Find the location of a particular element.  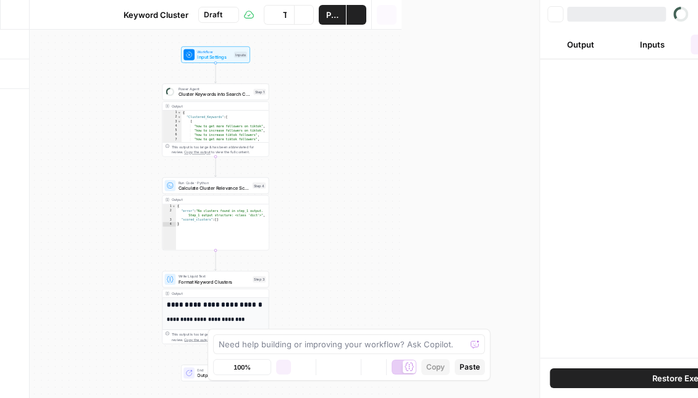

span: Input Settings is located at coordinates (214, 57).